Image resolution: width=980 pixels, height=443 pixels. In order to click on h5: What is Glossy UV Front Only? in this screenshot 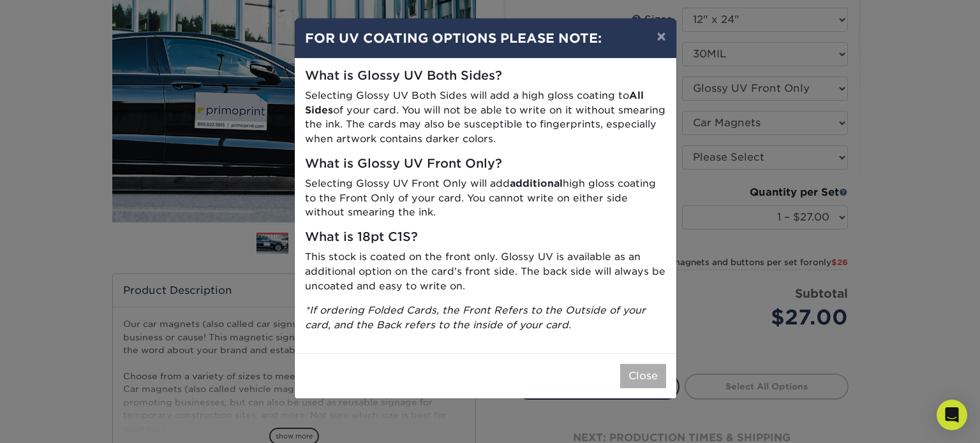, I will do `click(485, 164)`.